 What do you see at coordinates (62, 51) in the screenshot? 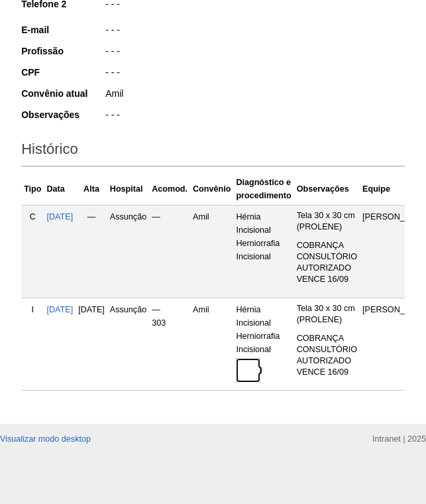
I see `div: Profissão` at bounding box center [62, 51].